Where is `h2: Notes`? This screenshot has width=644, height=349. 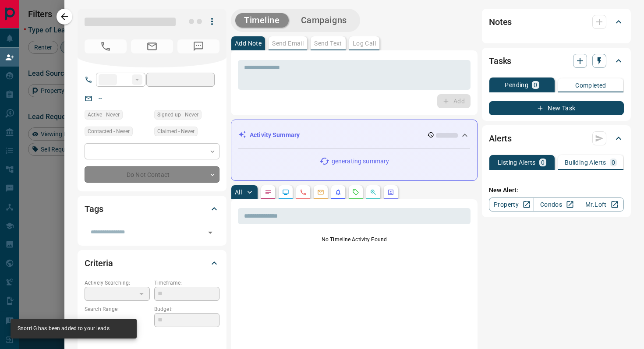
h2: Notes is located at coordinates (501, 22).